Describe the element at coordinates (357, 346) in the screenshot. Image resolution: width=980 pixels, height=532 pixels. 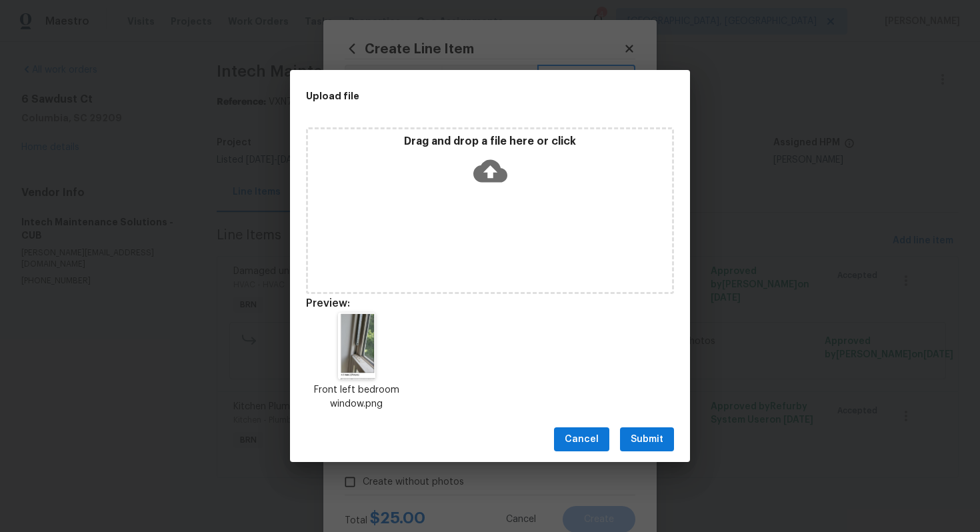
I see `img: v8PASLu8q996NUAAAAASUVORK5CYII=` at that location.